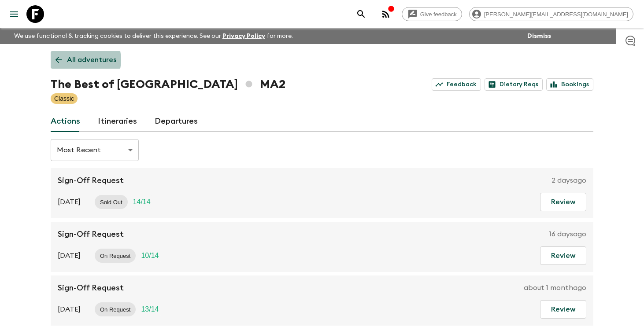  I want to click on a: All adventures, so click(86, 60).